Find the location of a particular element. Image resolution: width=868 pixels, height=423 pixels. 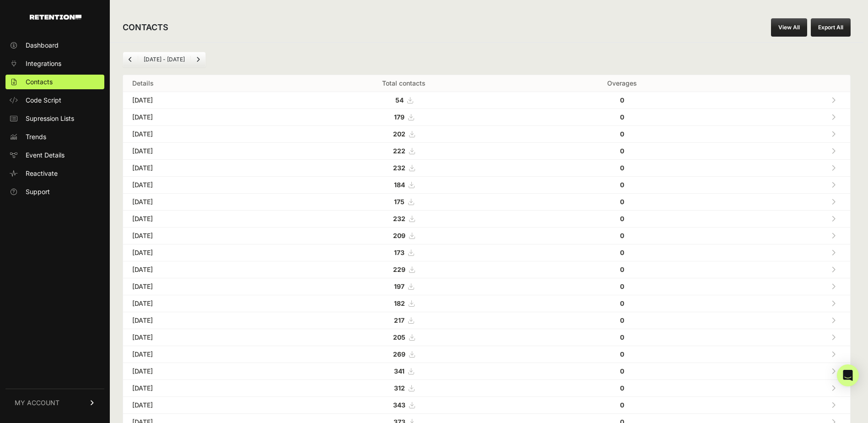

strong: 222 is located at coordinates (399, 151).